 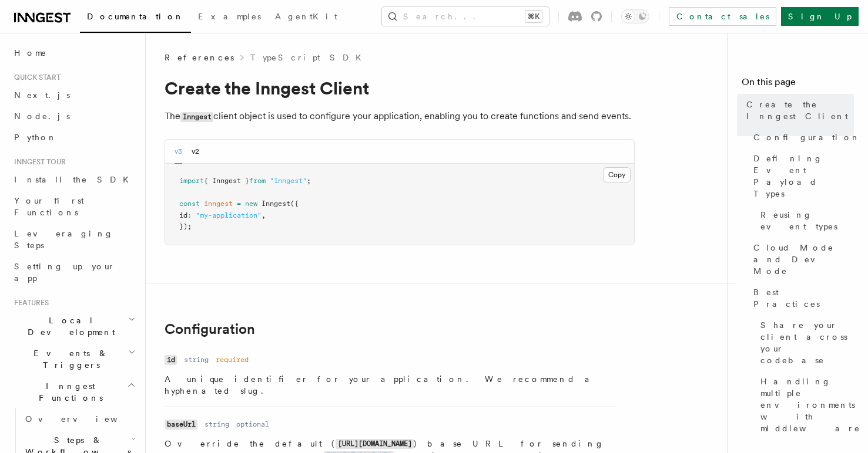 What do you see at coordinates (257, 181) in the screenshot?
I see `span: from` at bounding box center [257, 181].